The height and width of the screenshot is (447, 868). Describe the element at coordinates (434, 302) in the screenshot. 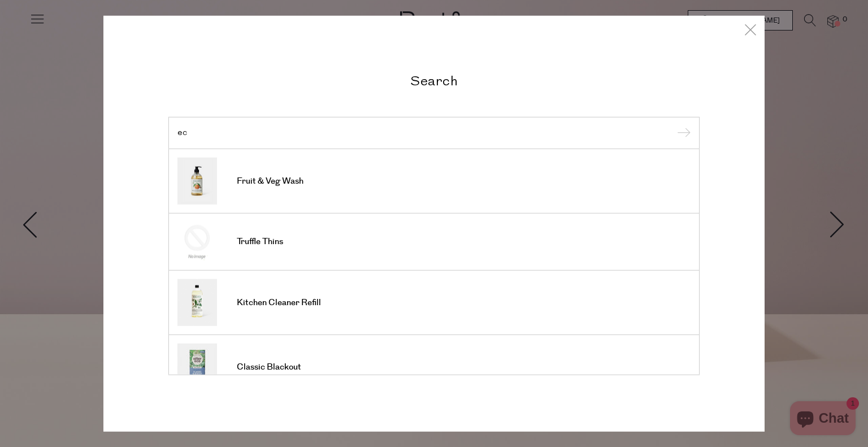

I see `a: Kitchen Cleaner Refill` at that location.